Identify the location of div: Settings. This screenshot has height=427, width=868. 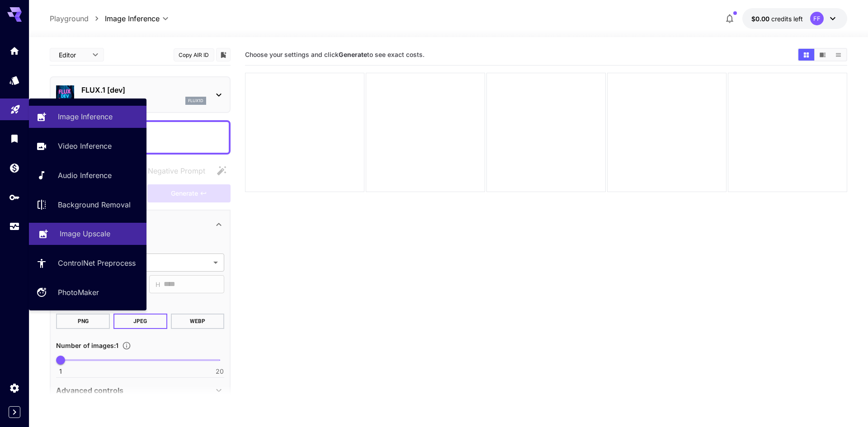
(14, 387).